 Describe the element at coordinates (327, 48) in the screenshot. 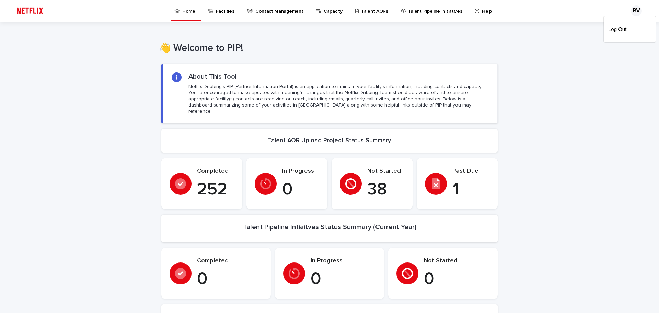

I see `h1: 👋 Welcome to PIP!` at that location.